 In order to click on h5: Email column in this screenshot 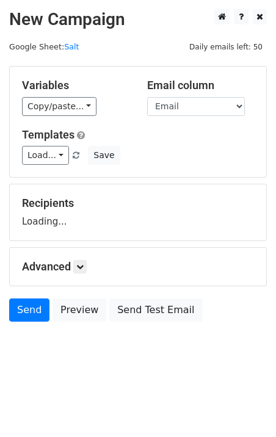, I will do `click(200, 86)`.